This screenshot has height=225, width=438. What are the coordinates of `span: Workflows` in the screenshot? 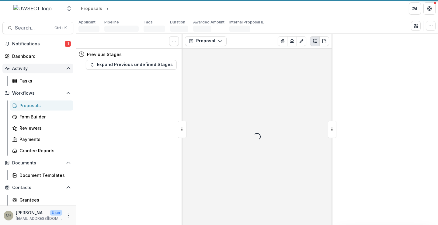 It's located at (38, 93).